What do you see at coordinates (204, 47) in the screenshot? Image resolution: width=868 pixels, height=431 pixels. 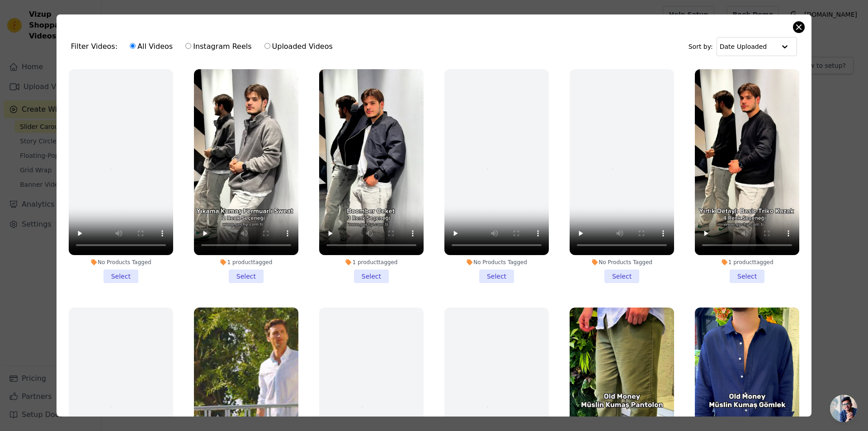 I see `div: Filter Videos:` at bounding box center [204, 47].